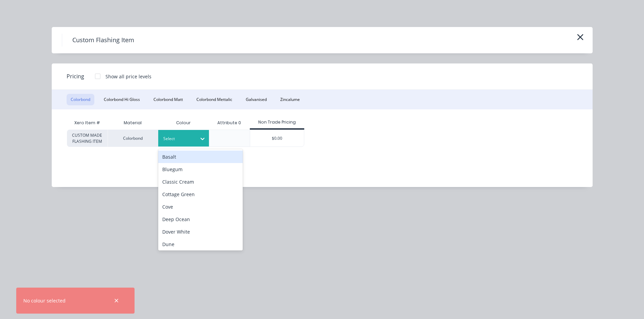  Describe the element at coordinates (44, 300) in the screenshot. I see `div: No colour selected` at that location.